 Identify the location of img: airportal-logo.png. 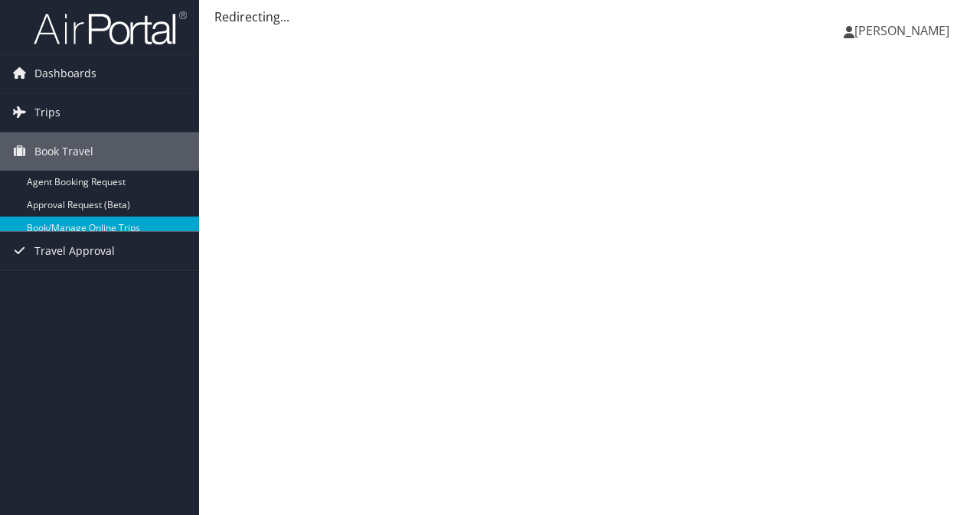
(110, 27).